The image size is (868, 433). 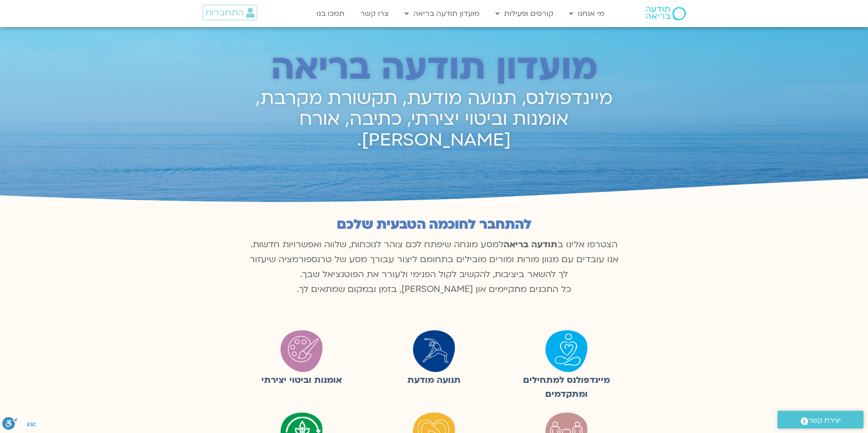 What do you see at coordinates (442, 13) in the screenshot?
I see `a: מועדון תודעה בריאה` at bounding box center [442, 13].